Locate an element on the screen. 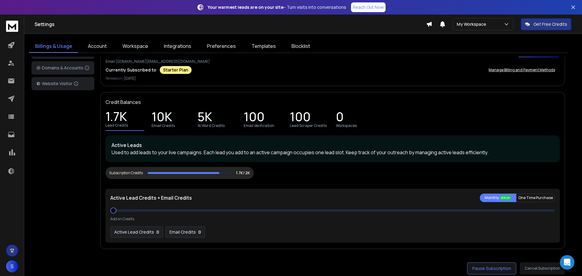  img: logo is located at coordinates (12, 26).